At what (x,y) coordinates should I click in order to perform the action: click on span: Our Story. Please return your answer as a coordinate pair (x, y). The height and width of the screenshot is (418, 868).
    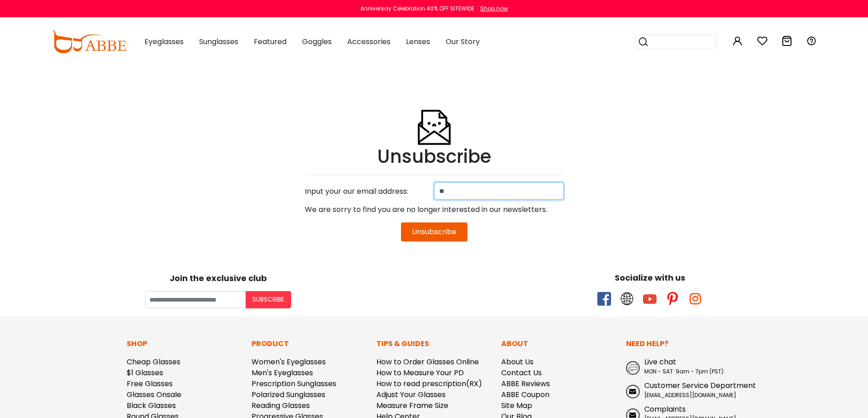
    Looking at the image, I should click on (462, 41).